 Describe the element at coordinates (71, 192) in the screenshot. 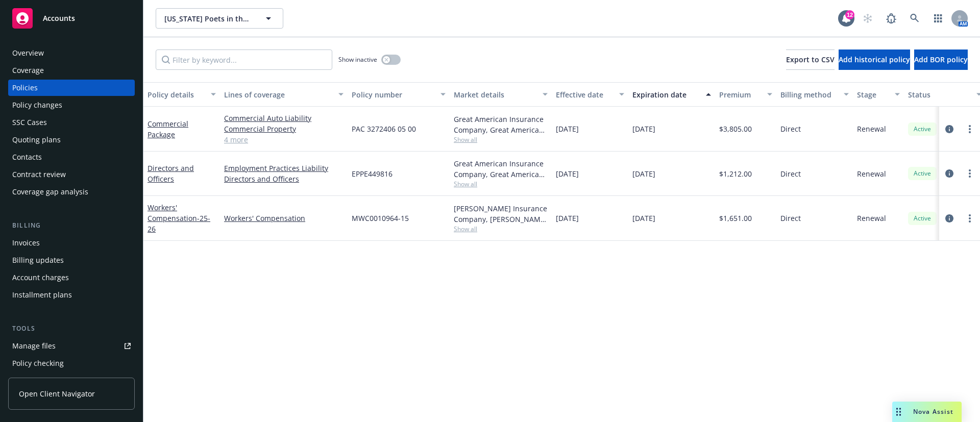

I see `a: Coverage gap analysis` at that location.